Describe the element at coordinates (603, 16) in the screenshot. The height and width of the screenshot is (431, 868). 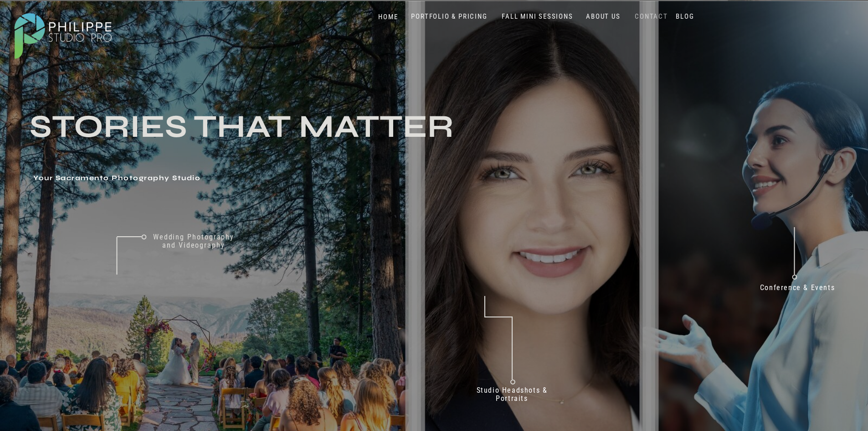
I see `nav: ABOUT US` at that location.